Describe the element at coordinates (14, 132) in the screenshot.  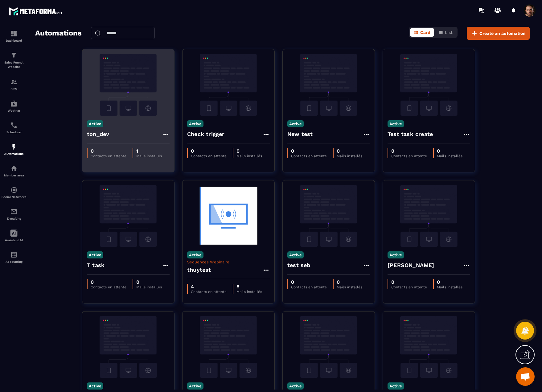
I see `p: Scheduler` at that location.